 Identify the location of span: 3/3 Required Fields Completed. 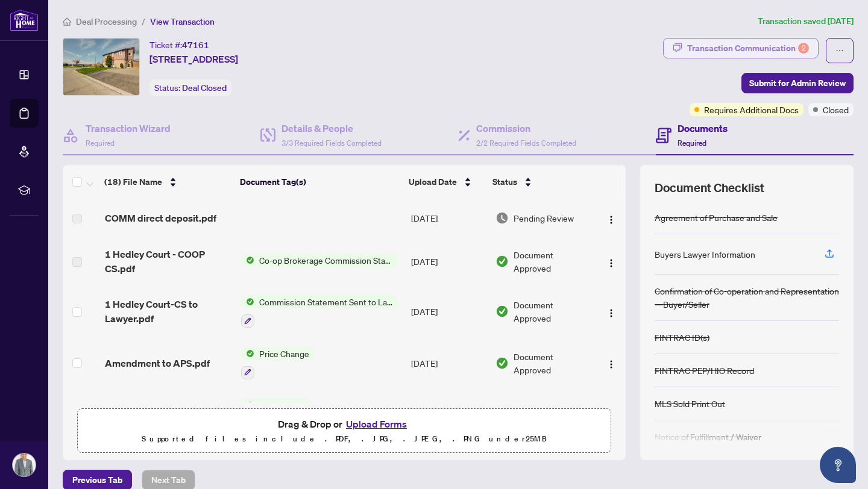
(331, 143).